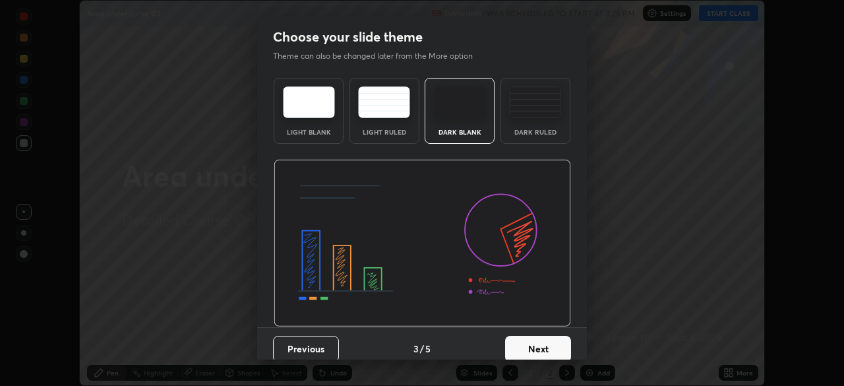  I want to click on h4: 5, so click(428, 348).